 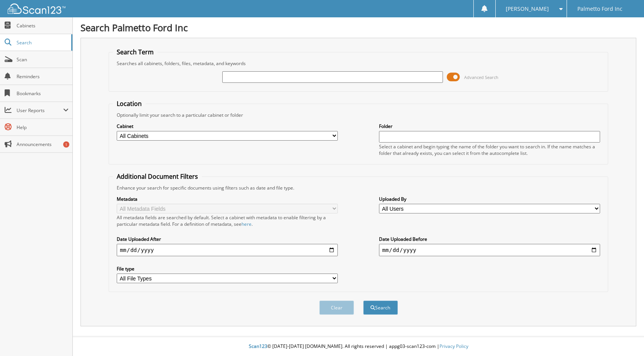 What do you see at coordinates (227, 250) in the screenshot?
I see `input: start` at bounding box center [227, 250].